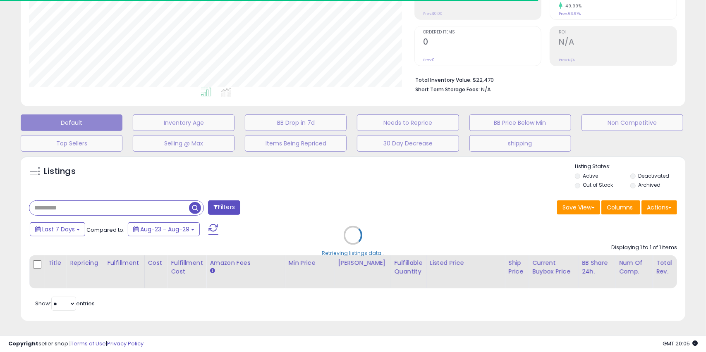 This screenshot has width=706, height=352. I want to click on a: Terms of Use, so click(88, 343).